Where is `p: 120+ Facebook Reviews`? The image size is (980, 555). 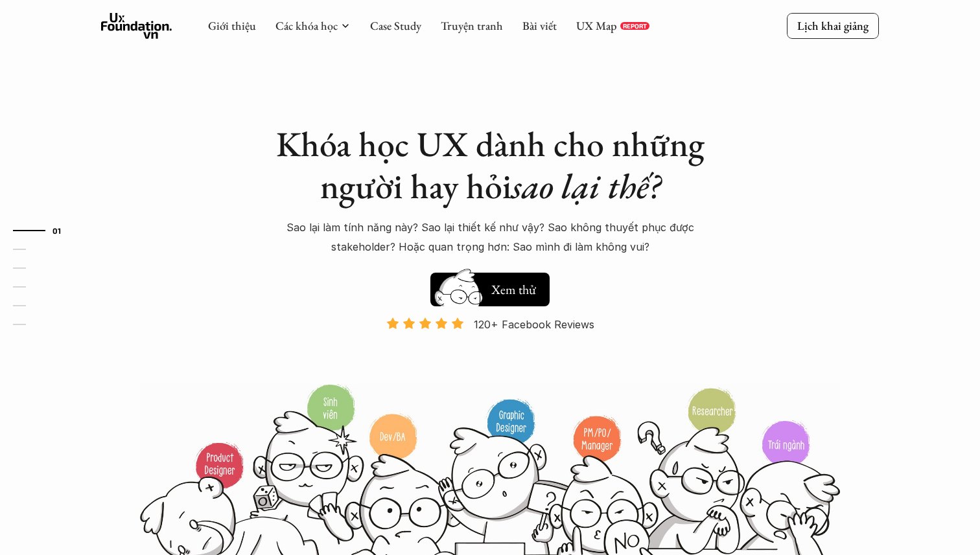 p: 120+ Facebook Reviews is located at coordinates (535, 324).